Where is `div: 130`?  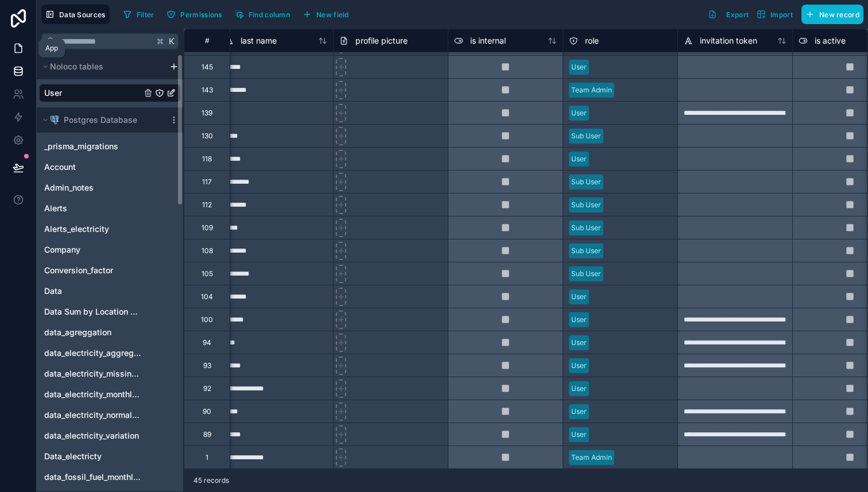
div: 130 is located at coordinates (207, 136).